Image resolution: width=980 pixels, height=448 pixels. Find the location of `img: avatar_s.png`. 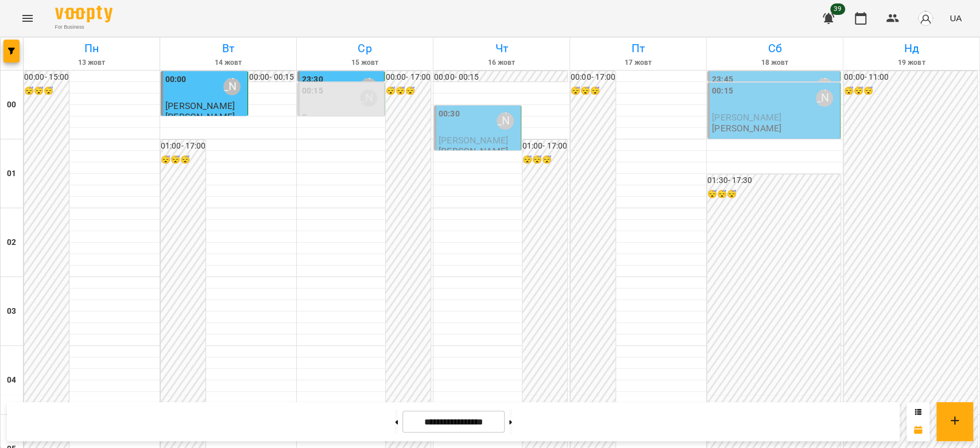

img: avatar_s.png is located at coordinates (925, 19).